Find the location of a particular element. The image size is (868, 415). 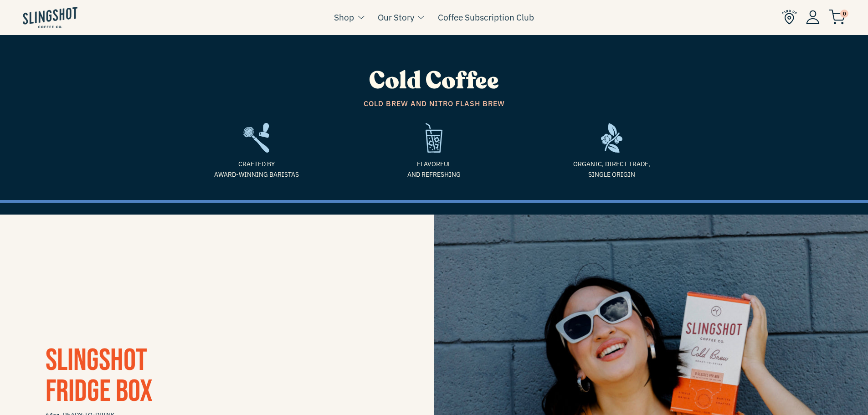

a: Coffee Subscription Club is located at coordinates (486, 17).